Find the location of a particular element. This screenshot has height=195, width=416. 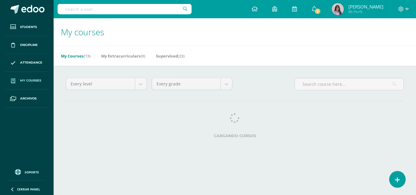

input: Search a user… is located at coordinates (124, 9).